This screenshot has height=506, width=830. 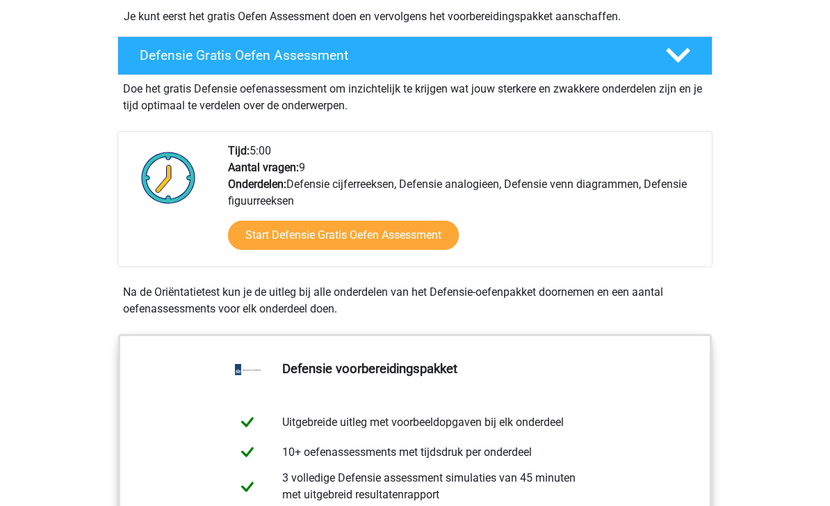 I want to click on div: Na de Oriëntatietest kun je de uitleg bij alle onderdelen van het Defensie-oefenpakket doornemen ..., so click(x=415, y=301).